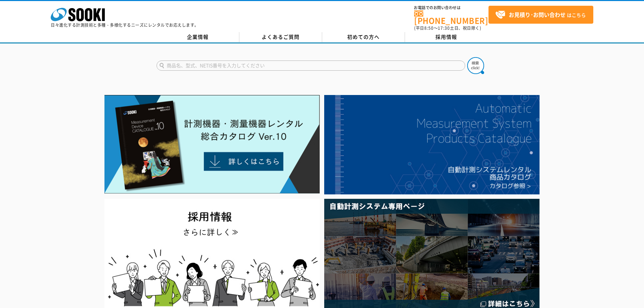 This screenshot has width=644, height=308. What do you see at coordinates (476, 66) in the screenshot?
I see `img: btn_search.png` at bounding box center [476, 66].